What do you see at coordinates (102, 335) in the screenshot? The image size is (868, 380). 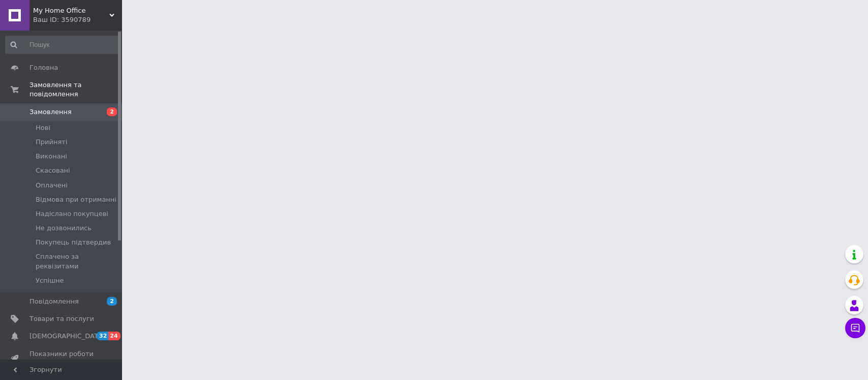 I see `span: 32` at bounding box center [102, 335].